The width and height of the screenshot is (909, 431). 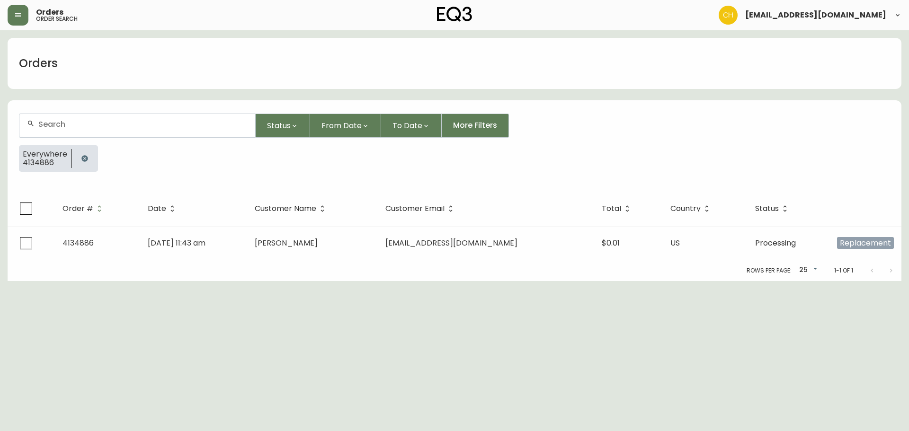 I want to click on div: 25, so click(x=807, y=270).